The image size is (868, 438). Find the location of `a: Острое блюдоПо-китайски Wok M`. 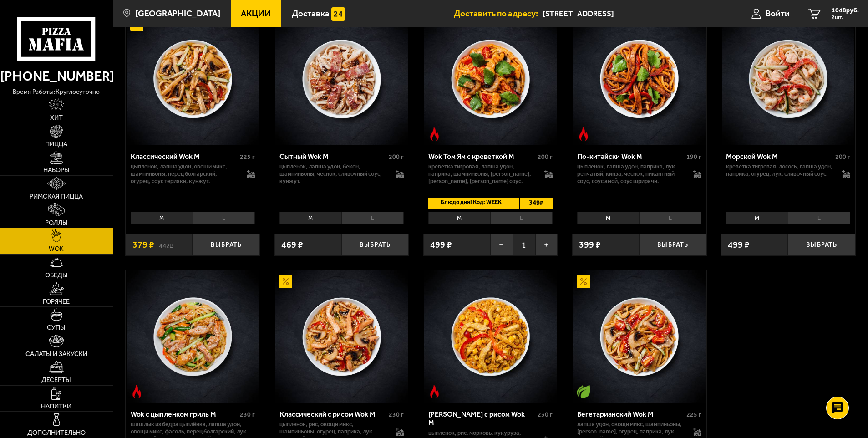

a: Острое блюдоПо-китайски Wok M is located at coordinates (639, 78).